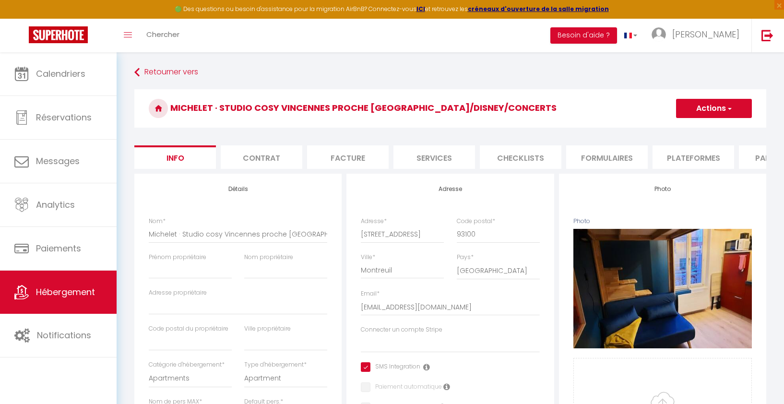  What do you see at coordinates (59, 248) in the screenshot?
I see `span: Paiements` at bounding box center [59, 248].